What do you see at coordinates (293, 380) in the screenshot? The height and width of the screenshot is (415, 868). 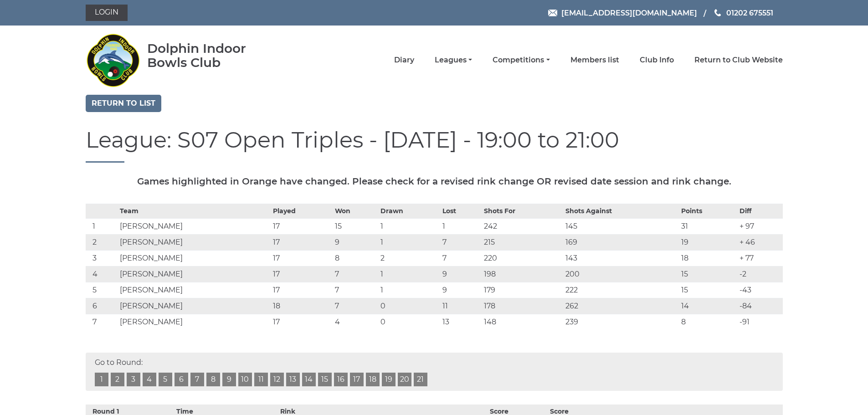 I see `a: 13` at bounding box center [293, 380].